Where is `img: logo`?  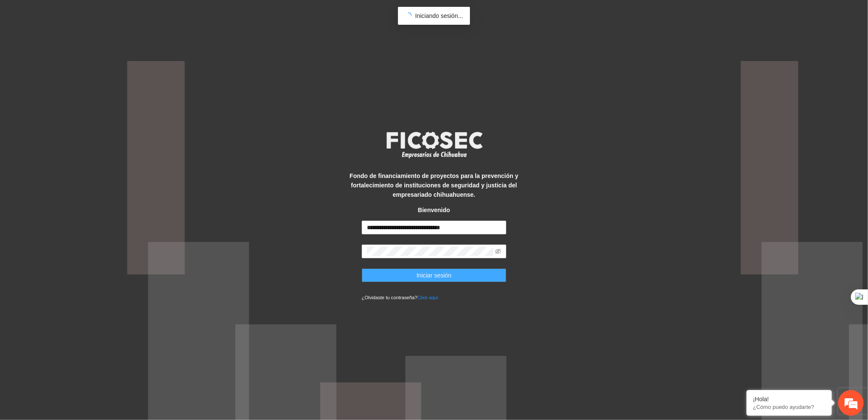 img: logo is located at coordinates (434, 145).